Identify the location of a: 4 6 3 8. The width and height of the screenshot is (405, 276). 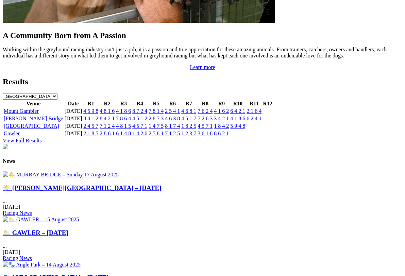
(172, 118).